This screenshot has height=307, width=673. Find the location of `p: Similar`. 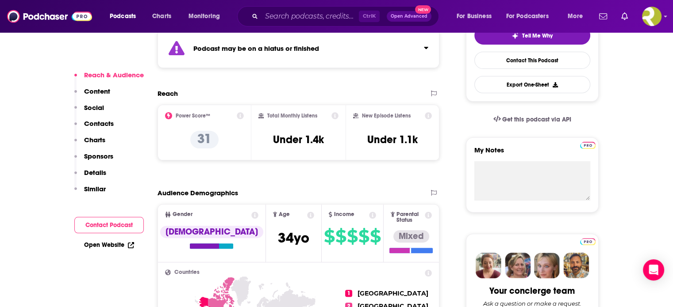

p: Similar is located at coordinates (95, 189).